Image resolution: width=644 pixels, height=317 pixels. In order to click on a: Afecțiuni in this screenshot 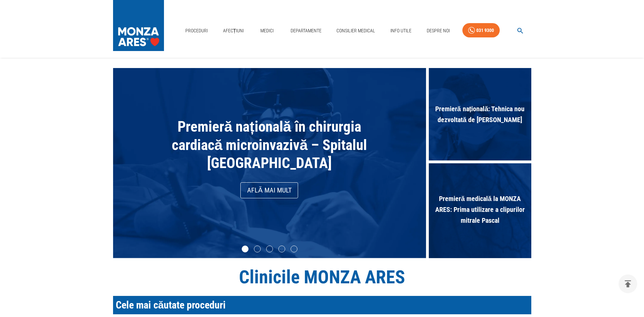, I will do `click(233, 31)`.